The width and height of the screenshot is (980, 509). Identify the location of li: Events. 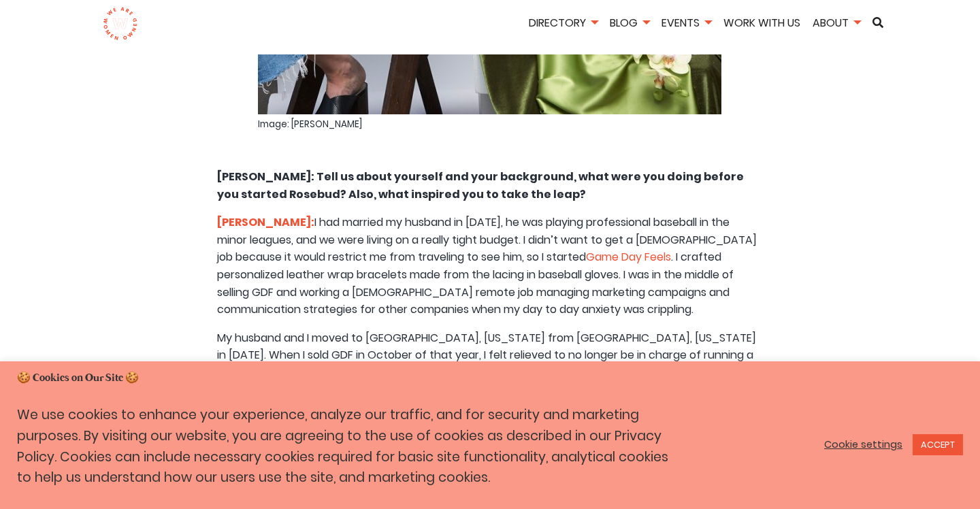
(686, 24).